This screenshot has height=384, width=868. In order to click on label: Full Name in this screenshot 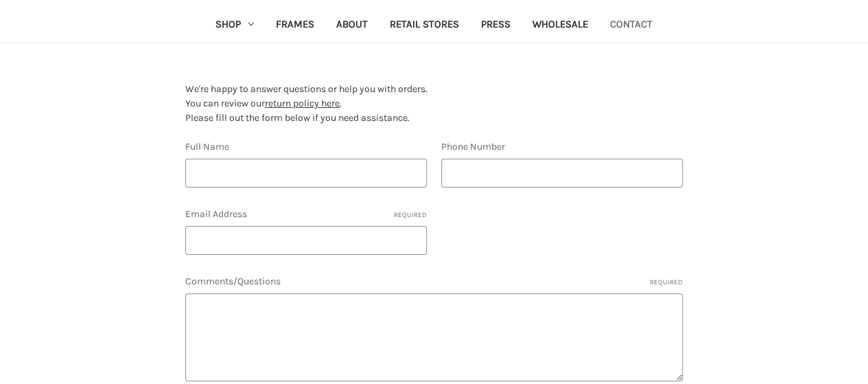, I will do `click(306, 146)`.